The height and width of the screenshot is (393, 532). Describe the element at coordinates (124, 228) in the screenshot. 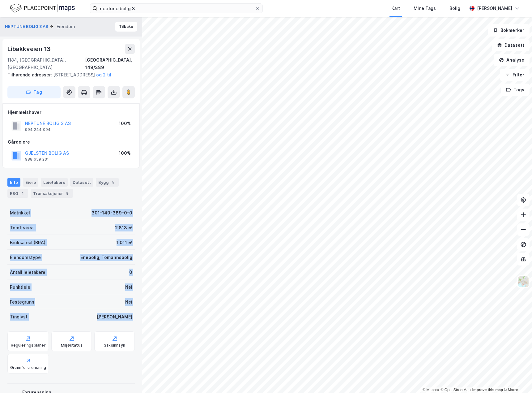

I see `div: 2 813 ㎡` at that location.